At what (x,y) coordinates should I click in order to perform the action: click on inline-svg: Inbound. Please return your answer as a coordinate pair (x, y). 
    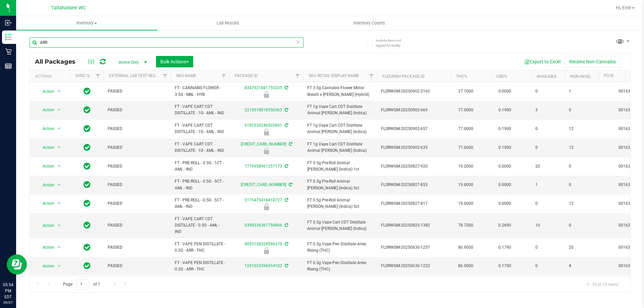
    Looking at the image, I should click on (9, 23).